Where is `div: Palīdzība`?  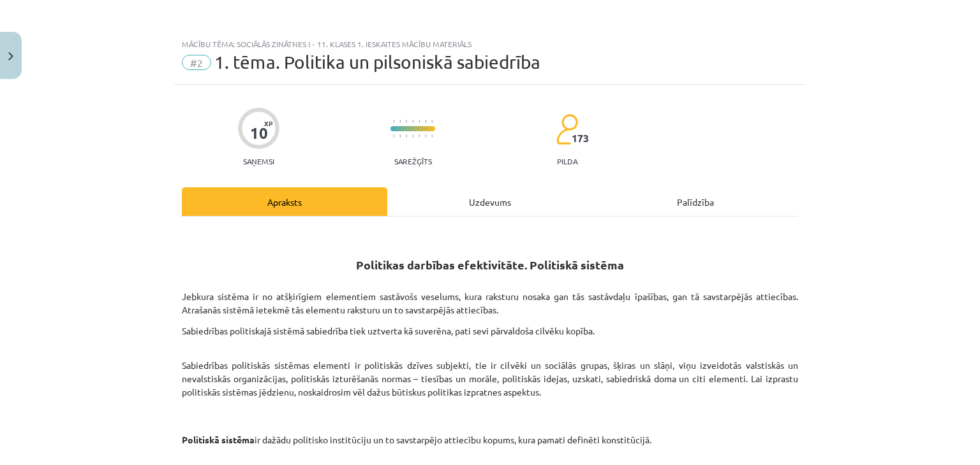 div: Palīdzība is located at coordinates (695, 201).